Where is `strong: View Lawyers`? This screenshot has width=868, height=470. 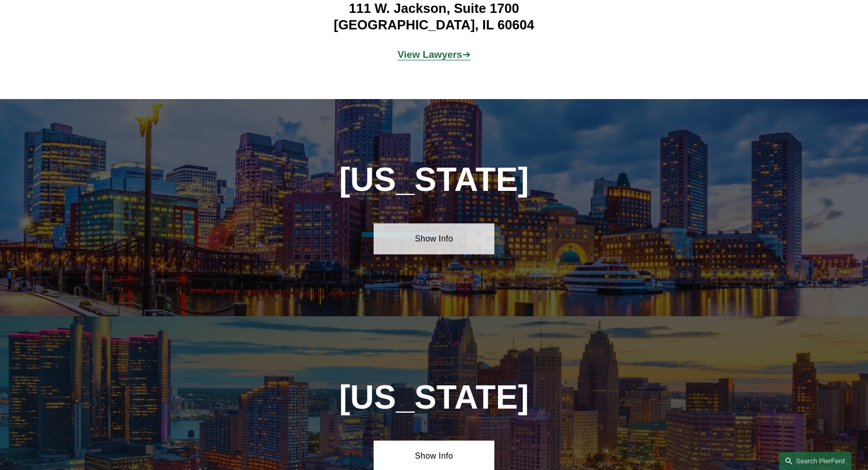
strong: View Lawyers is located at coordinates (430, 54).